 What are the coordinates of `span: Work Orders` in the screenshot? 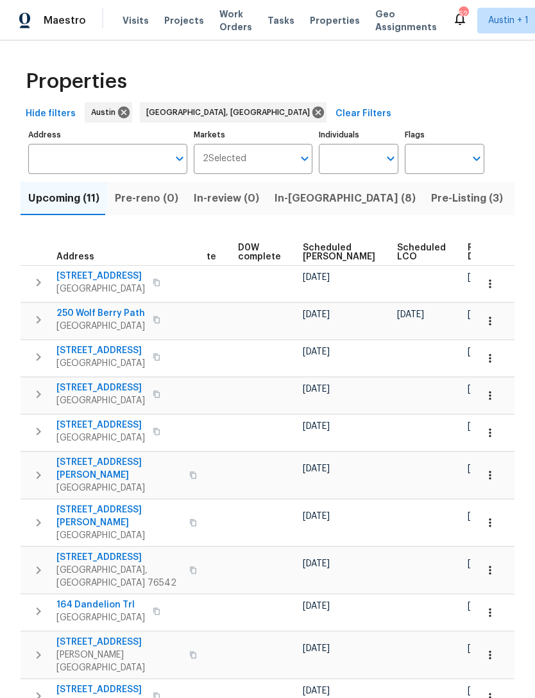 It's located at (236, 21).